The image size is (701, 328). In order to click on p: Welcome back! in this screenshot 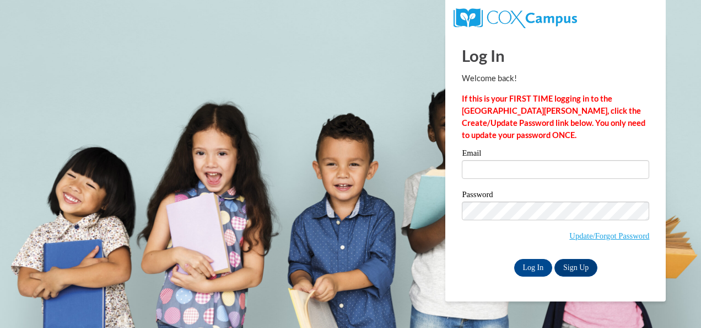, I will do `click(556, 78)`.